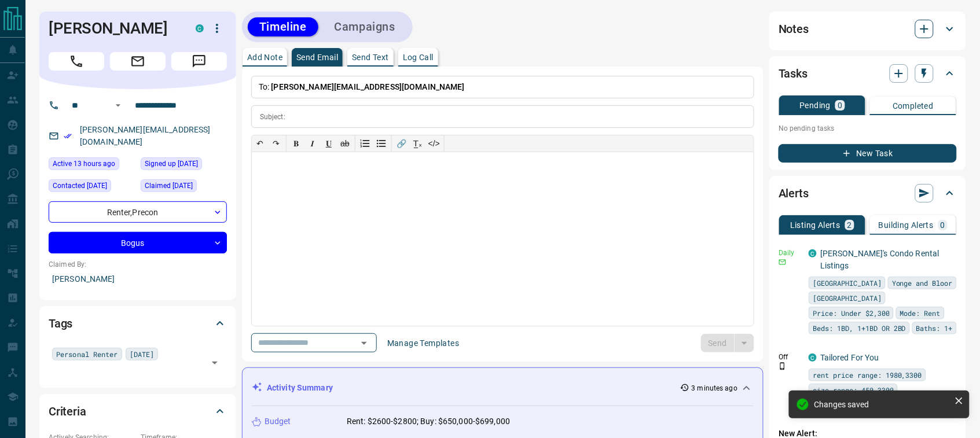  Describe the element at coordinates (794, 193) in the screenshot. I see `h2: Alerts` at that location.